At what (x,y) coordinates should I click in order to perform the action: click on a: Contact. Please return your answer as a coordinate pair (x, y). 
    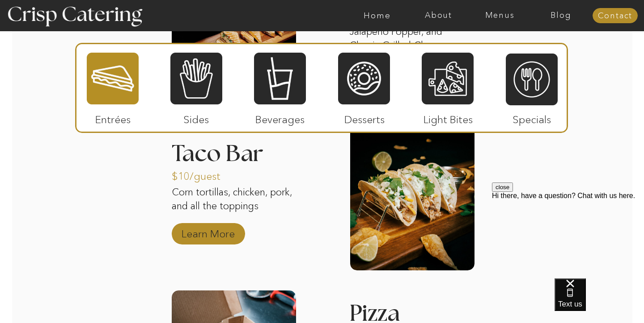
    Looking at the image, I should click on (614, 16).